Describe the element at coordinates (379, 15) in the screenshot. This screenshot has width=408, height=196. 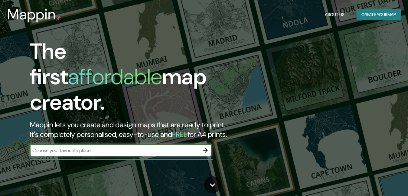
I see `button: Create yourmap` at that location.